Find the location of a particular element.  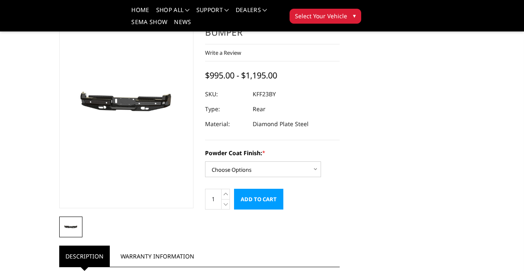

a: Write a Review is located at coordinates (223, 53).